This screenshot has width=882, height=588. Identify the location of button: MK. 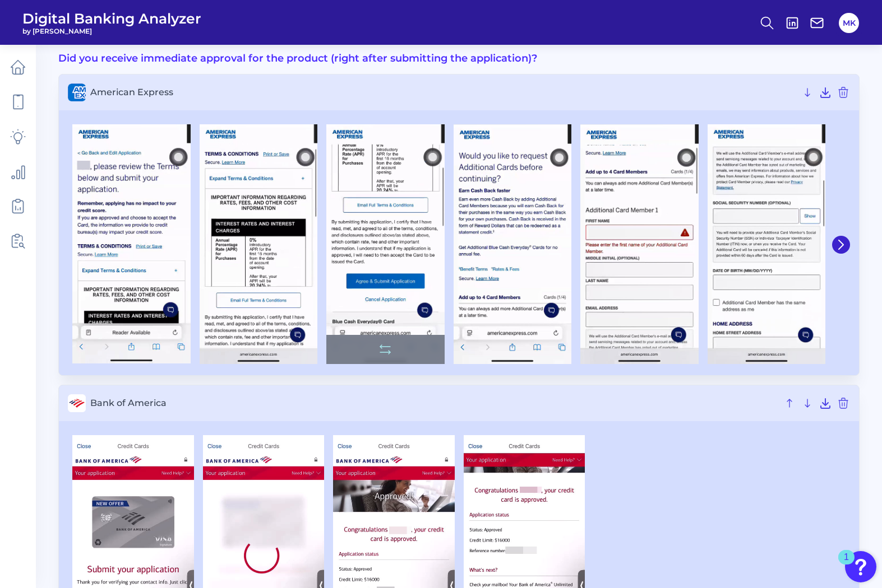
(849, 23).